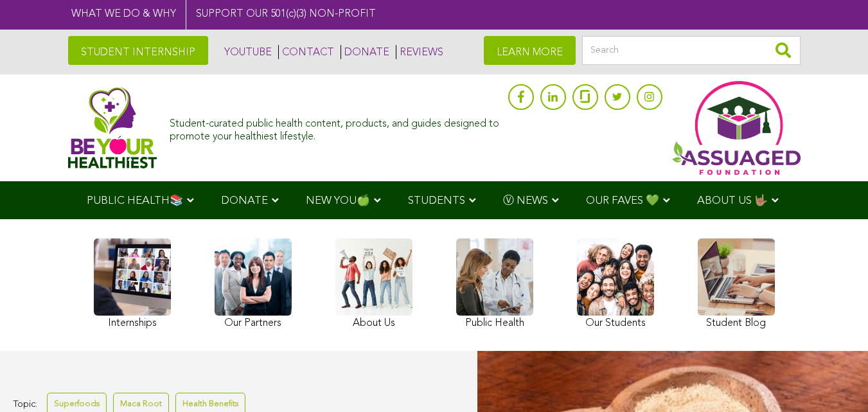 This screenshot has width=868, height=412. Describe the element at coordinates (138, 50) in the screenshot. I see `a: STUDENT INTERNSHIP` at that location.